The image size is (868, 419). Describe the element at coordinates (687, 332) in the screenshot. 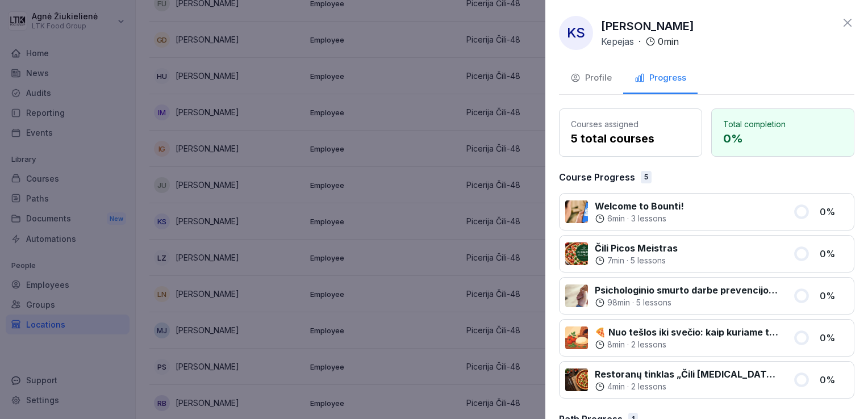

I see `p: 🍕 Nuo tešlos iki svečio: kaip kuriame tobulą picą kasdien` at that location.